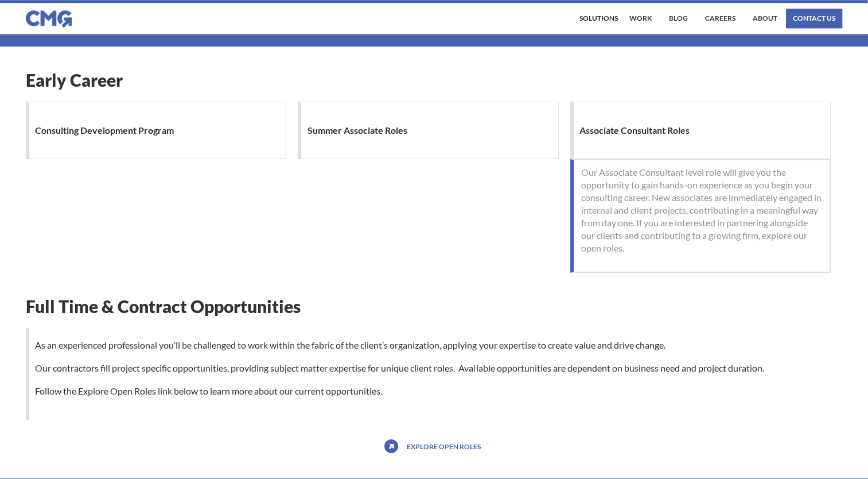  I want to click on a: Explore open roles, so click(444, 446).